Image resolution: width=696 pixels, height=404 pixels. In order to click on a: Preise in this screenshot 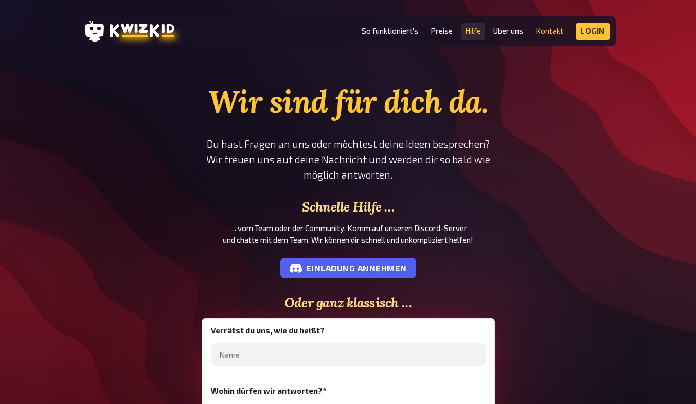, I will do `click(441, 31)`.